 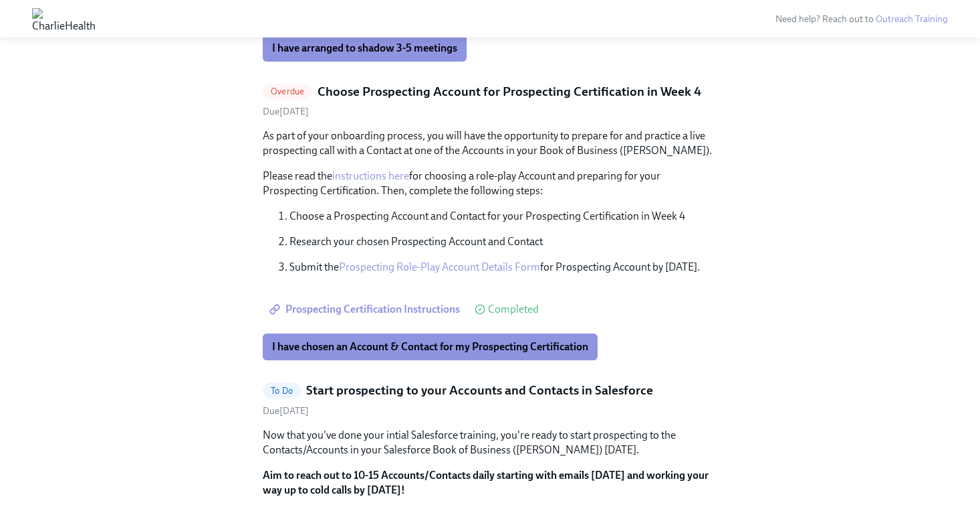 I want to click on a: Prospecting Role-Play Account Details Form, so click(x=439, y=267).